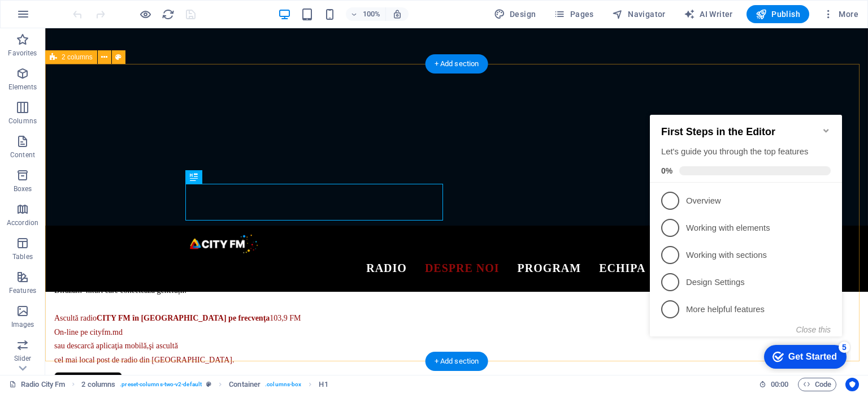 The height and width of the screenshot is (393, 868). I want to click on li: More helpful features, so click(101, 212).